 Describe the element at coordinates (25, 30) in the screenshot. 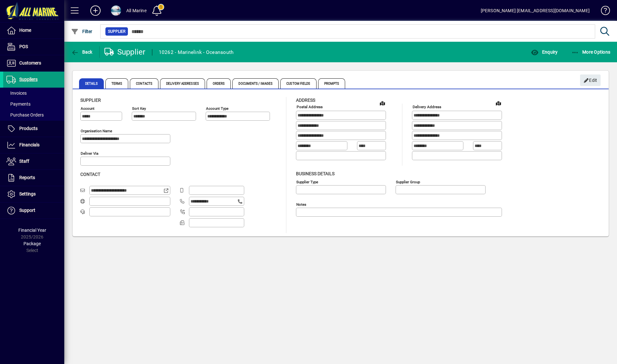

I see `span: Home` at that location.